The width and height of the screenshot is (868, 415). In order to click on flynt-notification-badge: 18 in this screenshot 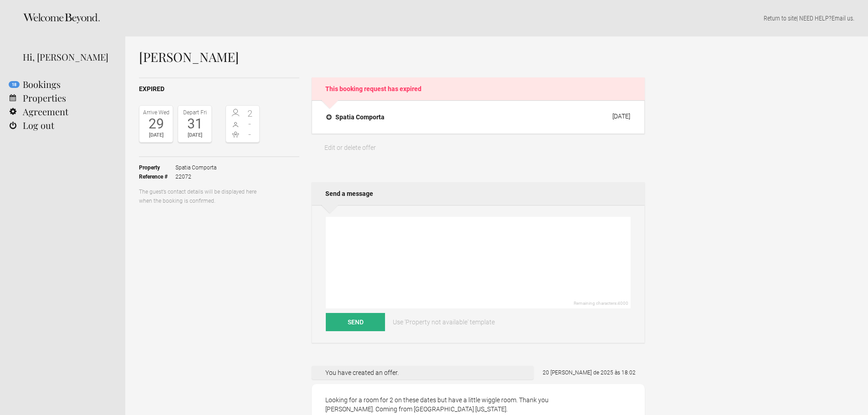, I will do `click(14, 84)`.